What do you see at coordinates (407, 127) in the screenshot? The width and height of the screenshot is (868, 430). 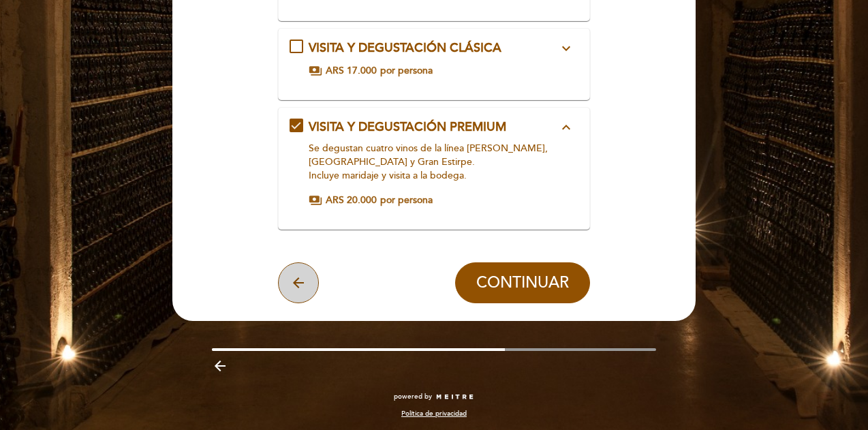 I see `span: VISITA Y DEGUSTACIÓN PREMIUM` at bounding box center [407, 127].